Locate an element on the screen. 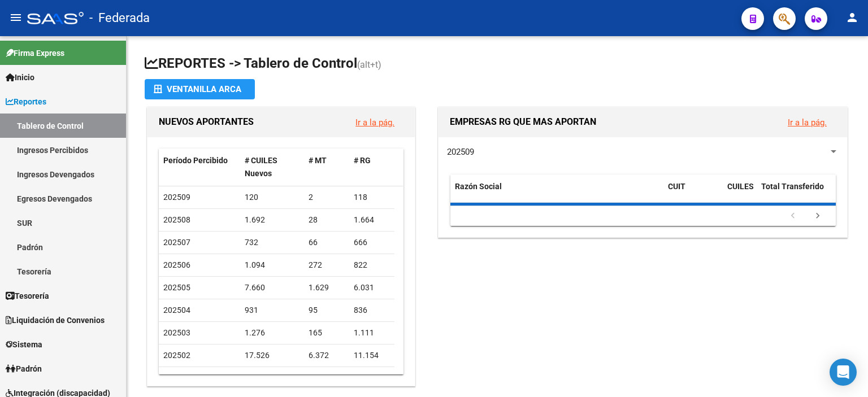 Image resolution: width=868 pixels, height=397 pixels. span: 202505 is located at coordinates (177, 287).